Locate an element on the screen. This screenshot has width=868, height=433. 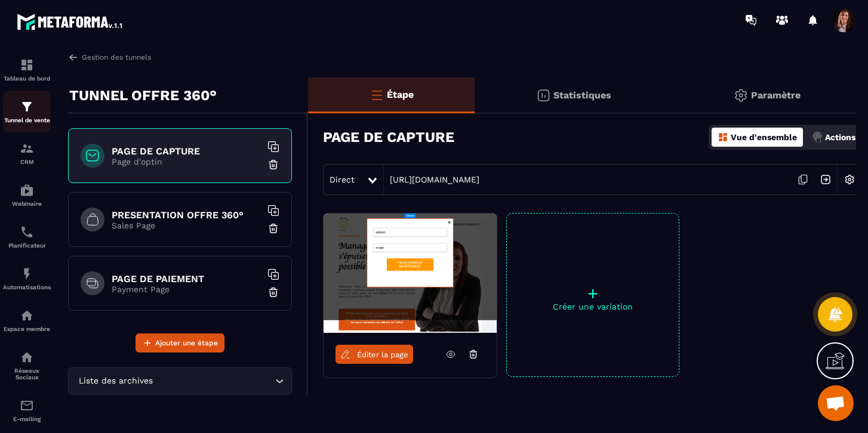
span: Liste des archives is located at coordinates (115, 381).